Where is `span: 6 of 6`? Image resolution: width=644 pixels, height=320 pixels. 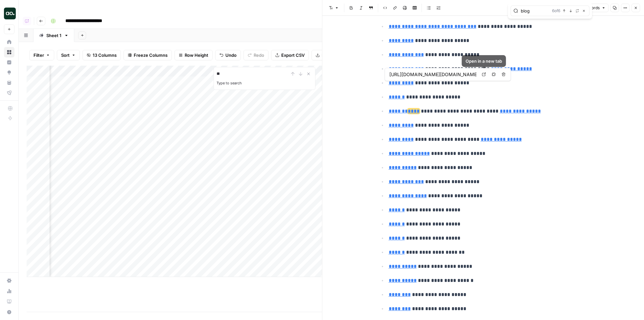 span: 6 of 6 is located at coordinates (556, 11).